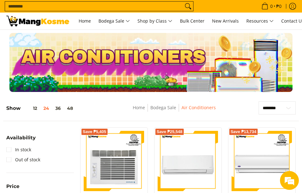 This screenshot has height=193, width=302. Describe the element at coordinates (198, 107) in the screenshot. I see `a: Air Conditioners` at that location.